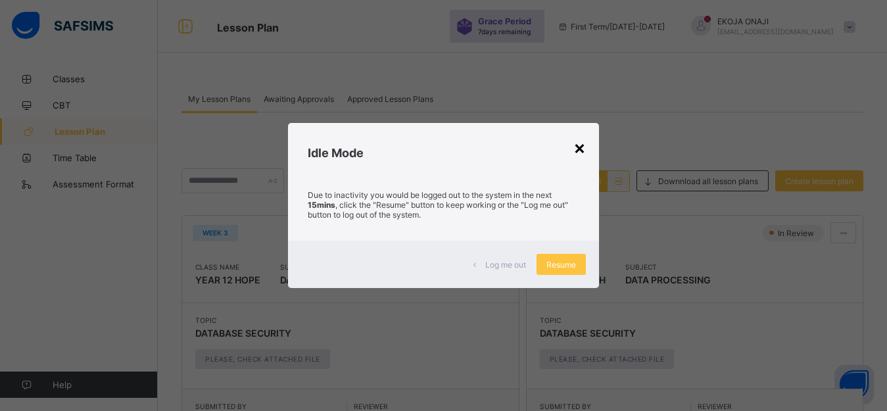 The height and width of the screenshot is (411, 887). What do you see at coordinates (561, 264) in the screenshot?
I see `span: Resume` at bounding box center [561, 264].